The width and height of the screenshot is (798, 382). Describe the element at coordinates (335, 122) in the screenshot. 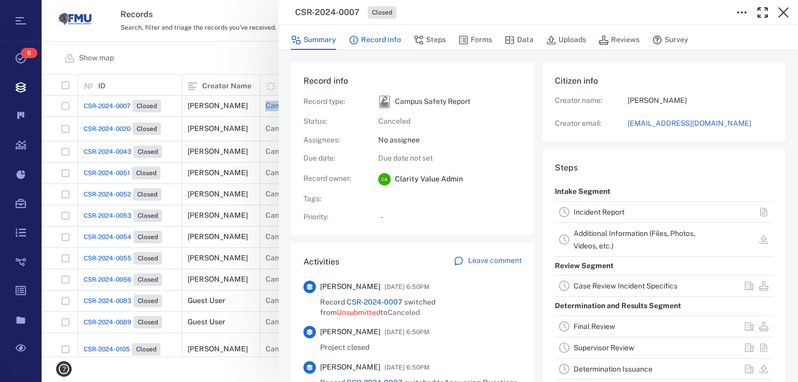

I see `p: Status :` at that location.